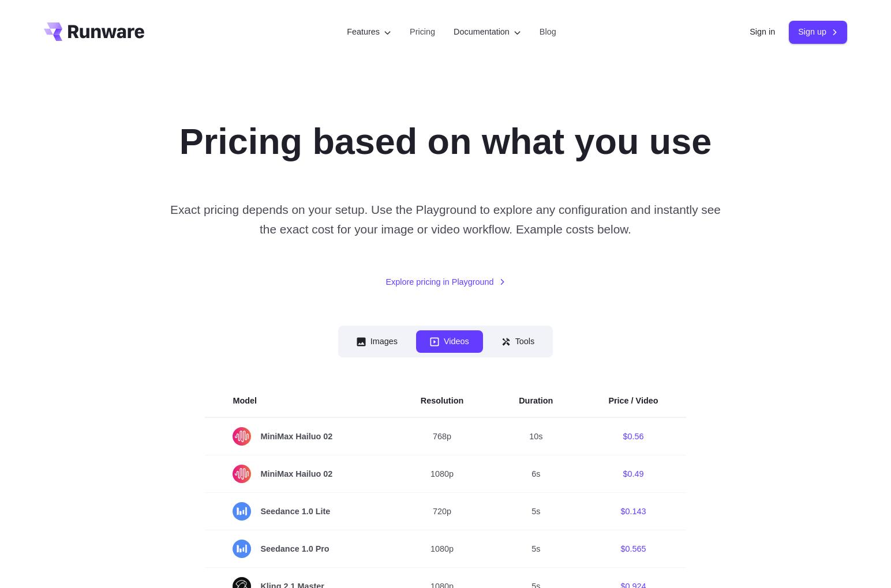  What do you see at coordinates (449, 341) in the screenshot?
I see `button: Videos` at bounding box center [449, 341].